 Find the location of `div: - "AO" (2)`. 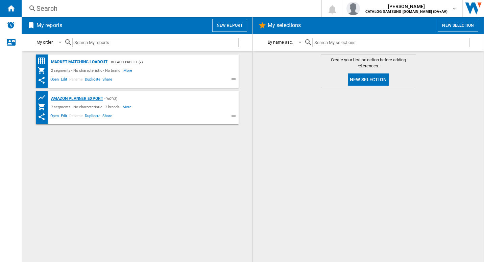

div: - "AO" (2) is located at coordinates (164, 98).